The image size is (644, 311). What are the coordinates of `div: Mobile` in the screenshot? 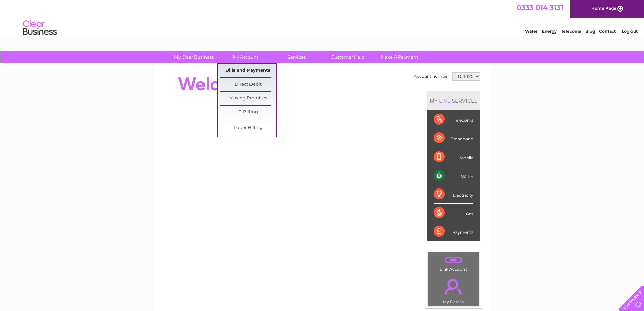 It's located at (453, 157).